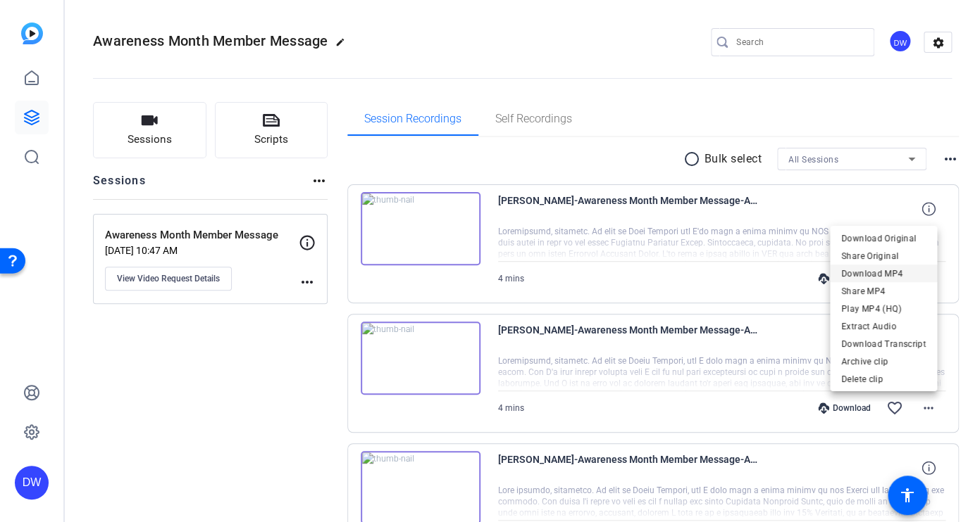 This screenshot has width=980, height=522. Describe the element at coordinates (884, 274) in the screenshot. I see `span: Download MP4` at that location.